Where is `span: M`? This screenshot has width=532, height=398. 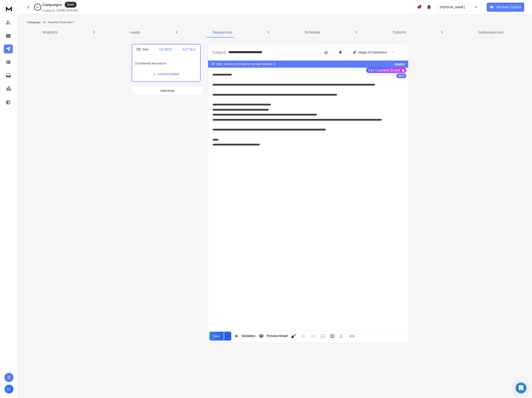
span: M is located at coordinates (9, 389).